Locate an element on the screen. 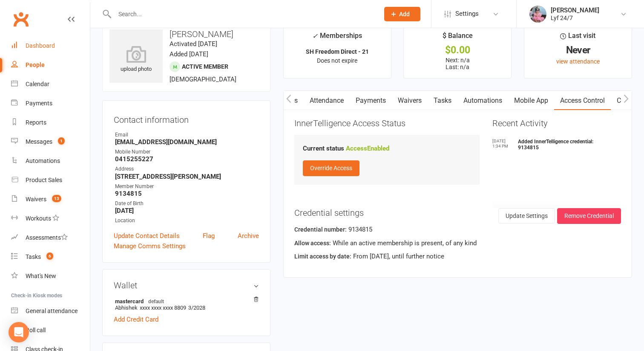 The height and width of the screenshot is (351, 644). a: Assessments is located at coordinates (50, 238).